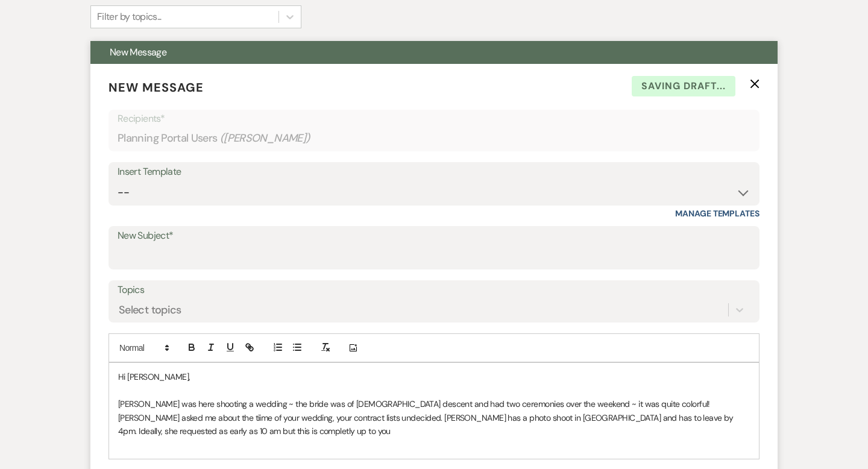 This screenshot has width=868, height=469. Describe the element at coordinates (434, 236) in the screenshot. I see `label: New Subject*` at that location.